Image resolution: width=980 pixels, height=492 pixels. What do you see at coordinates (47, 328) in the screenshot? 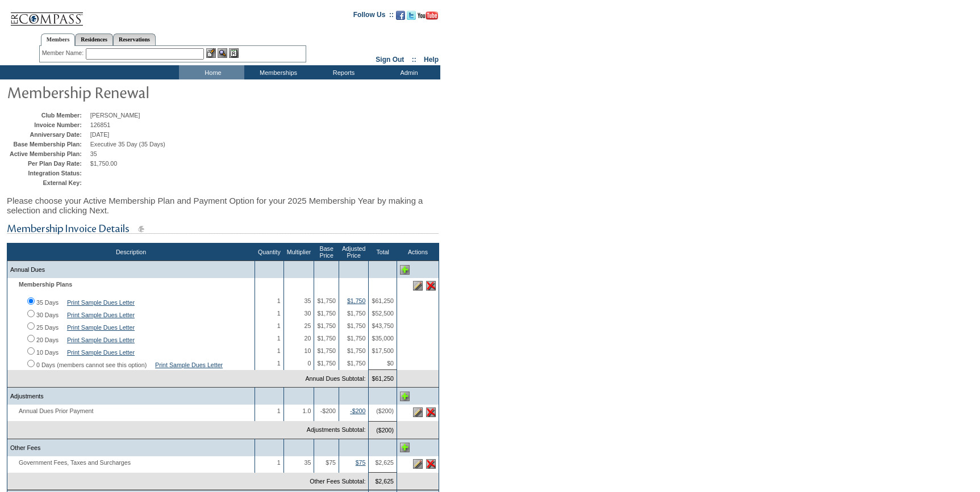
I see `label: 25 Days` at bounding box center [47, 328].